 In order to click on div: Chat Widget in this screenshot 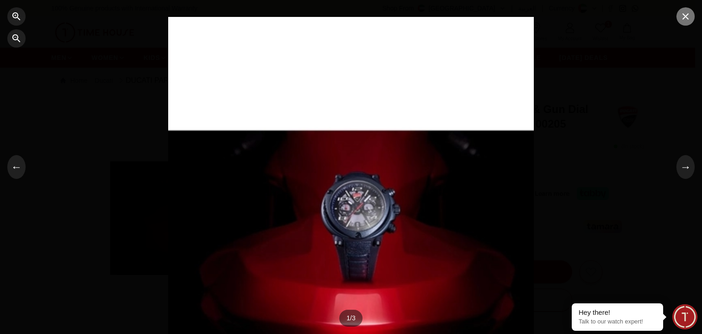, I will do `click(685, 316)`.